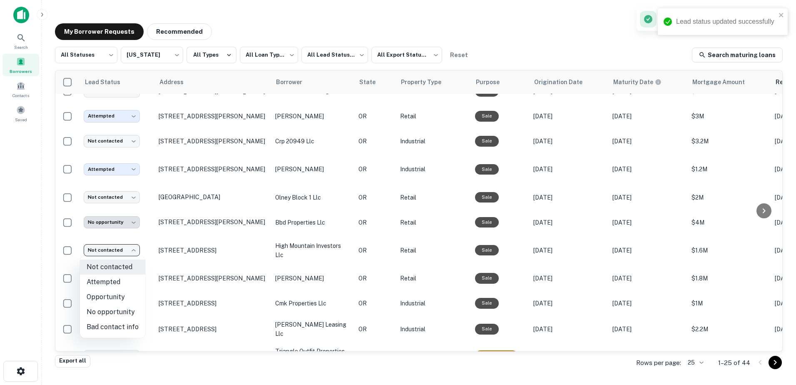 The image size is (796, 385). What do you see at coordinates (112, 297) in the screenshot?
I see `li: Opportunity` at bounding box center [112, 297].